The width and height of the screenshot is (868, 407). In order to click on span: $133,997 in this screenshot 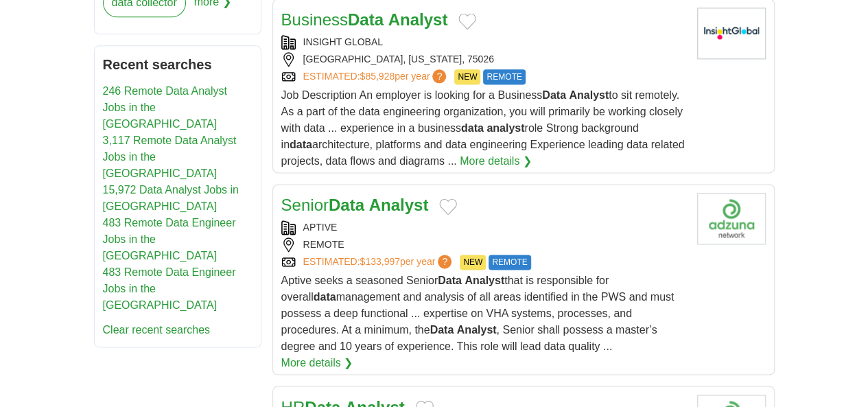, I will do `click(380, 262)`.